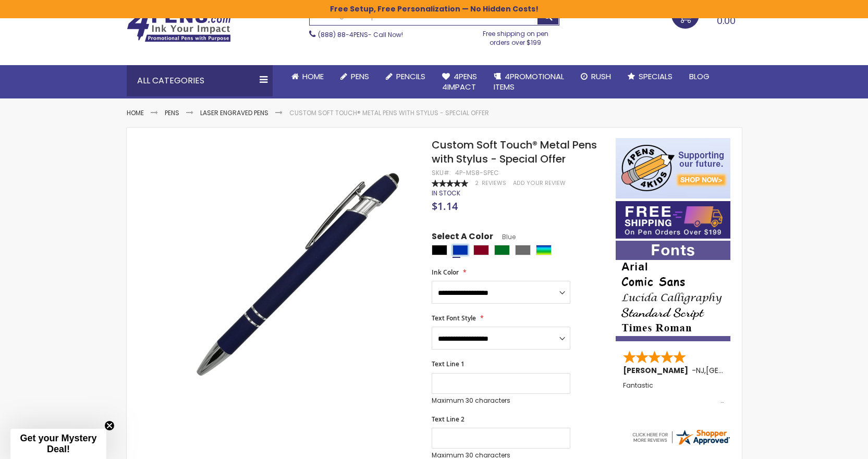  What do you see at coordinates (601, 76) in the screenshot?
I see `span: Rush` at bounding box center [601, 76].